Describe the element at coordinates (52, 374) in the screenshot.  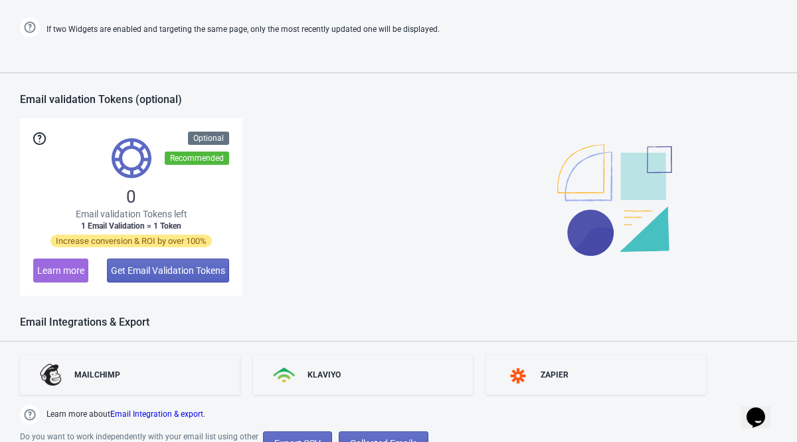
I see `img: mailchimp.png` at that location.